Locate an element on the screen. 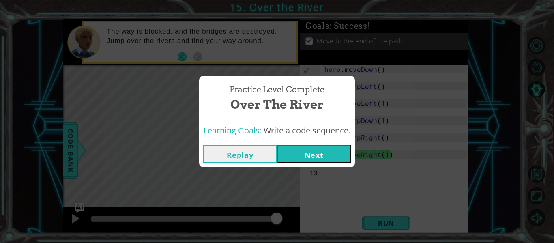 The width and height of the screenshot is (554, 243). span: Learning Goals: is located at coordinates (232, 130).